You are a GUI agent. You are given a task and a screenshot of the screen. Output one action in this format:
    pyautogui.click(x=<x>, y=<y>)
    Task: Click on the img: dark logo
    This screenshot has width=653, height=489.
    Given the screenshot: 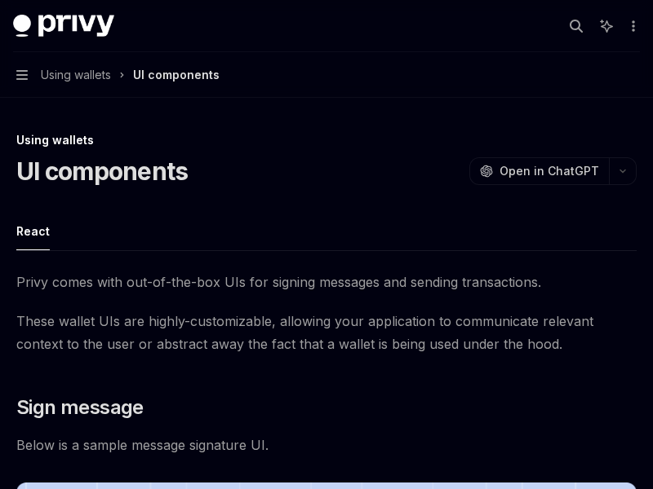 What is the action you would take?
    pyautogui.click(x=64, y=26)
    